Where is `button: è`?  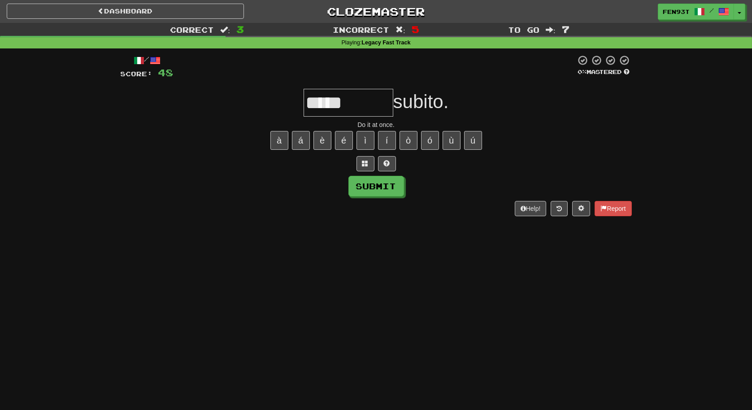
button: è is located at coordinates (322, 140).